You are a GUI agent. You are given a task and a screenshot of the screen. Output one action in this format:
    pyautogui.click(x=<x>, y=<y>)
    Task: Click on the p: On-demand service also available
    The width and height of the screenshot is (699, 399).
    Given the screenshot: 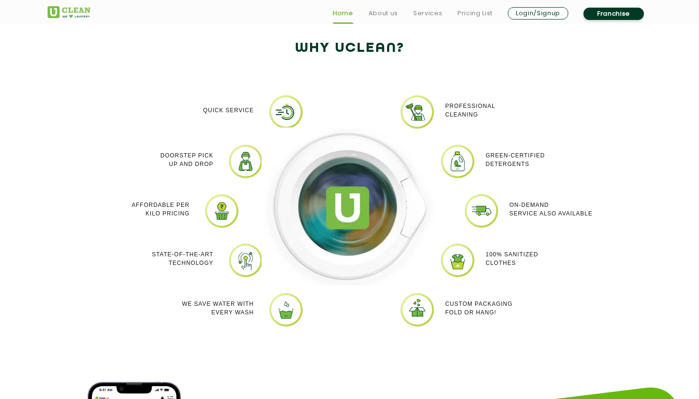 What is the action you would take?
    pyautogui.click(x=551, y=209)
    